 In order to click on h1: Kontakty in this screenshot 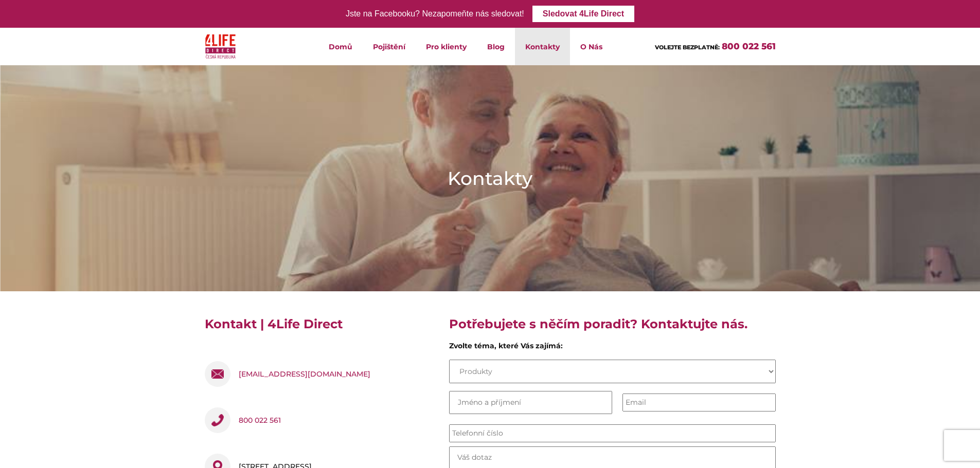, I will do `click(490, 178)`.